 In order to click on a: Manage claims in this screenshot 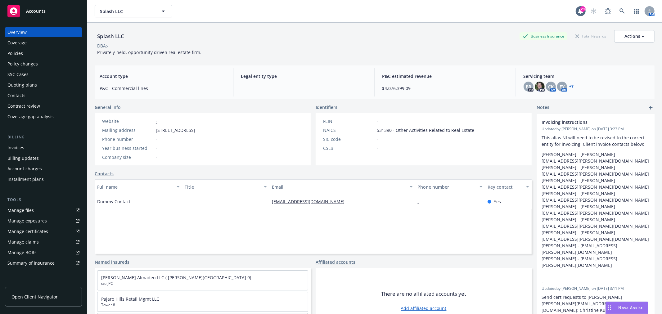, I will do `click(43, 242)`.